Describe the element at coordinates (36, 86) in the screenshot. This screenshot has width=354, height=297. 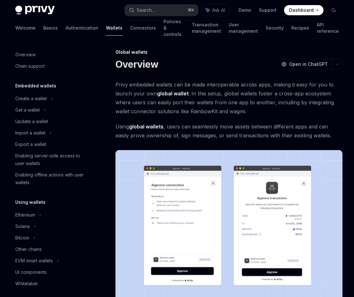
I see `h5: Embedded wallets` at that location.